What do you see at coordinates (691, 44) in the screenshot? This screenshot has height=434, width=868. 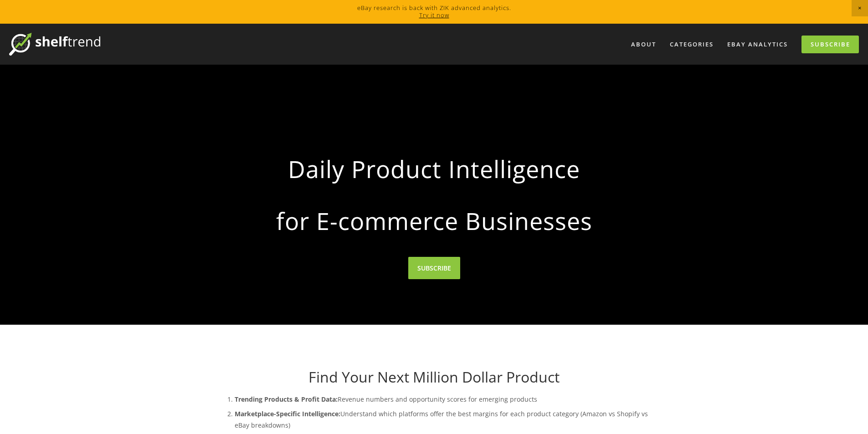 I see `div: Categories` at bounding box center [691, 44].